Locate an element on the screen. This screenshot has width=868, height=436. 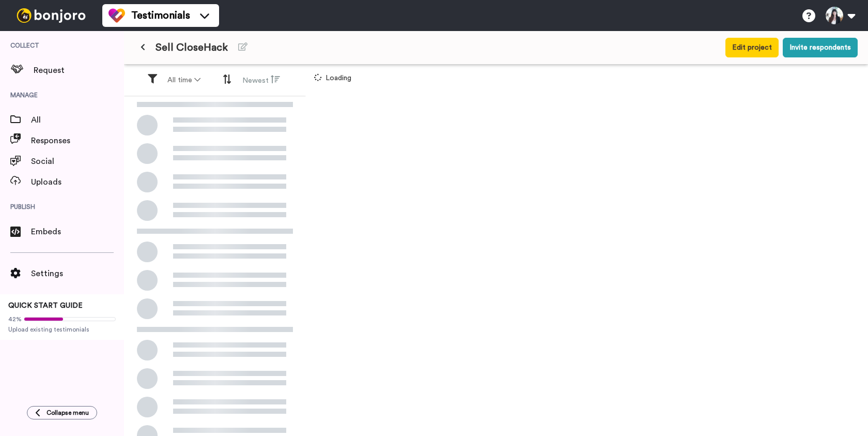
span: Settings is located at coordinates (77, 273).